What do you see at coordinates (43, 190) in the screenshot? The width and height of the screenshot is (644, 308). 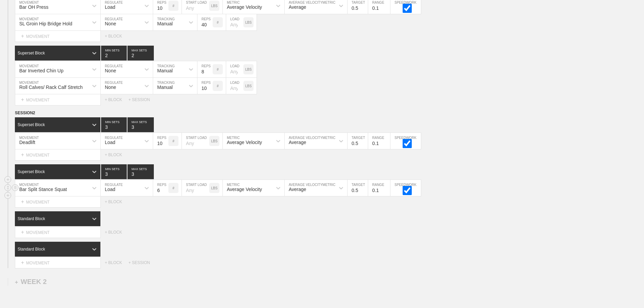 I see `div: Bar Split Stance Squat` at bounding box center [43, 190].